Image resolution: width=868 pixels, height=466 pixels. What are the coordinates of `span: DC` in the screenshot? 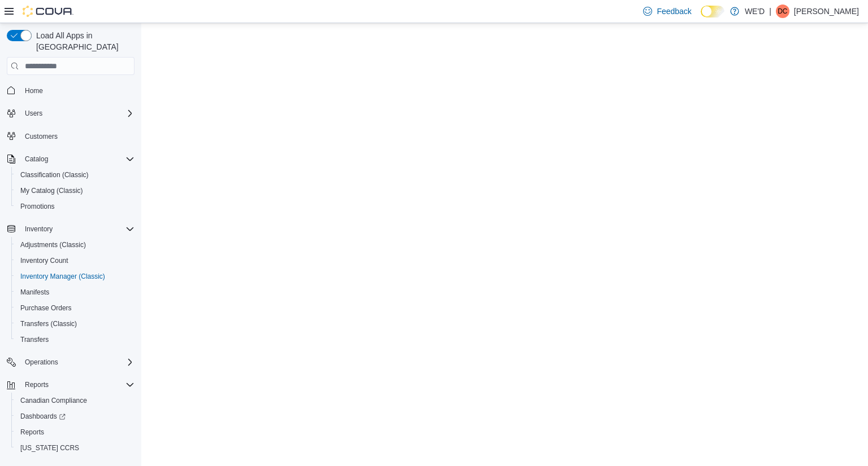 It's located at (782, 11).